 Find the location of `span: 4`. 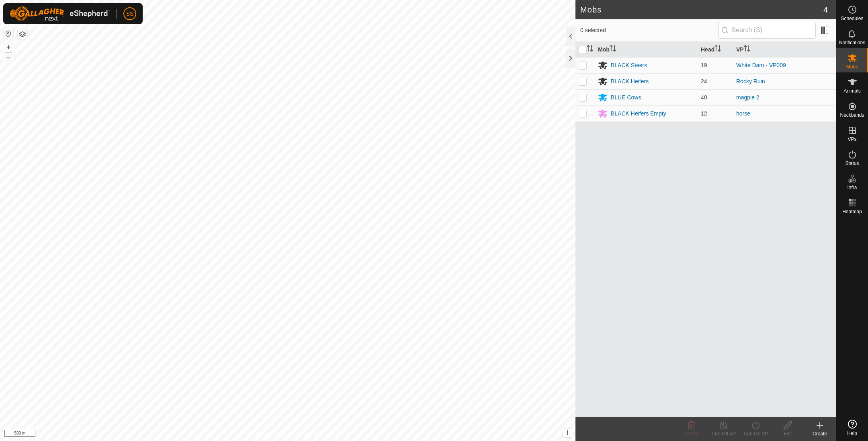

span: 4 is located at coordinates (825, 9).